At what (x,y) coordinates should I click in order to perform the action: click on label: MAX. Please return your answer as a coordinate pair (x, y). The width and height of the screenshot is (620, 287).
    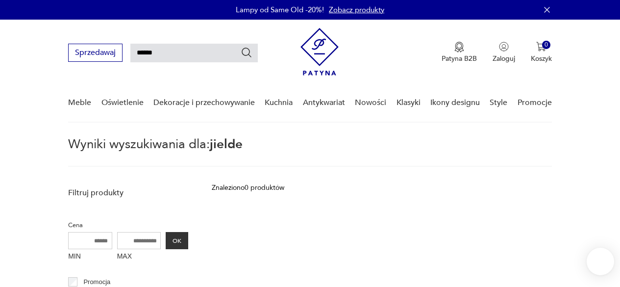
    Looking at the image, I should click on (139, 257).